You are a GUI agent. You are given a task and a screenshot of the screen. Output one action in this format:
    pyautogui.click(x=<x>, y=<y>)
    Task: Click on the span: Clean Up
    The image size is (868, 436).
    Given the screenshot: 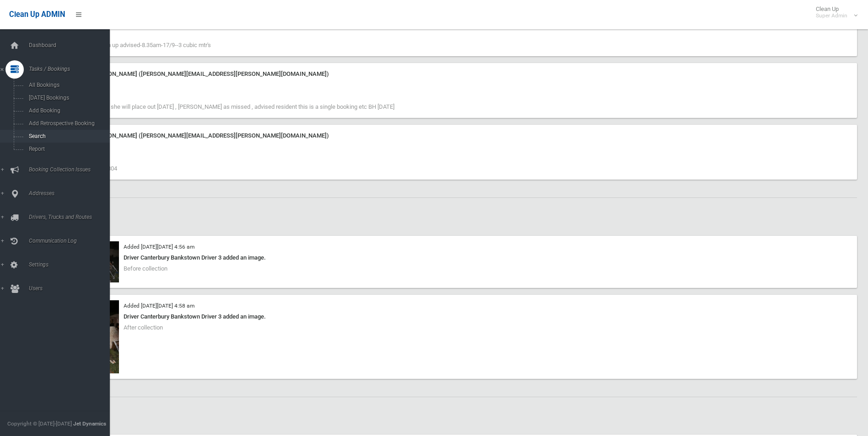 What is the action you would take?
    pyautogui.click(x=834, y=12)
    